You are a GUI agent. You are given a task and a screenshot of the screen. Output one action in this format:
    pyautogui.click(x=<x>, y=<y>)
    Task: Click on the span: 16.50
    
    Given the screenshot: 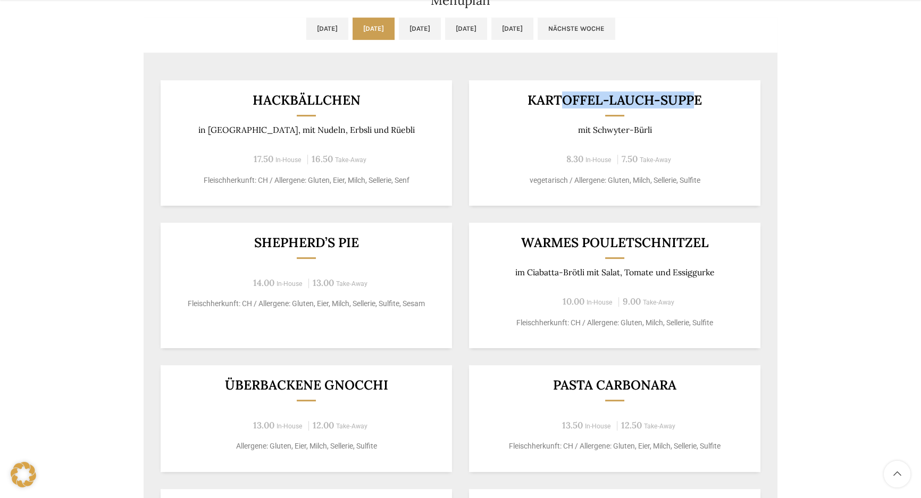 What is the action you would take?
    pyautogui.click(x=322, y=159)
    